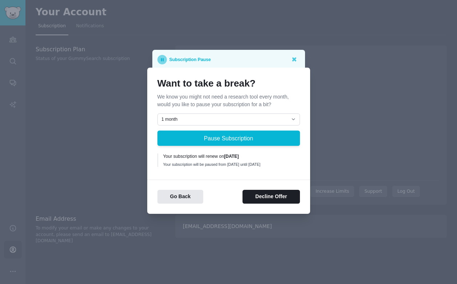 Image resolution: width=457 pixels, height=284 pixels. What do you see at coordinates (229, 138) in the screenshot?
I see `button: Pause Subscription` at bounding box center [229, 138].